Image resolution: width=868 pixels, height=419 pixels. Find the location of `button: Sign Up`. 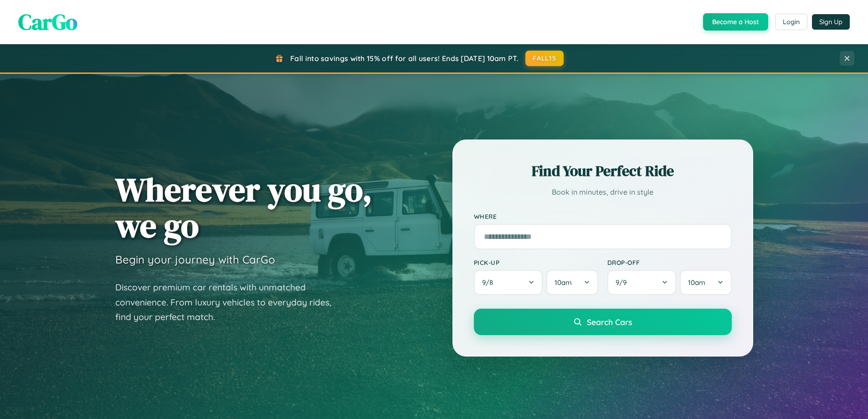

button: Sign Up is located at coordinates (831, 22).